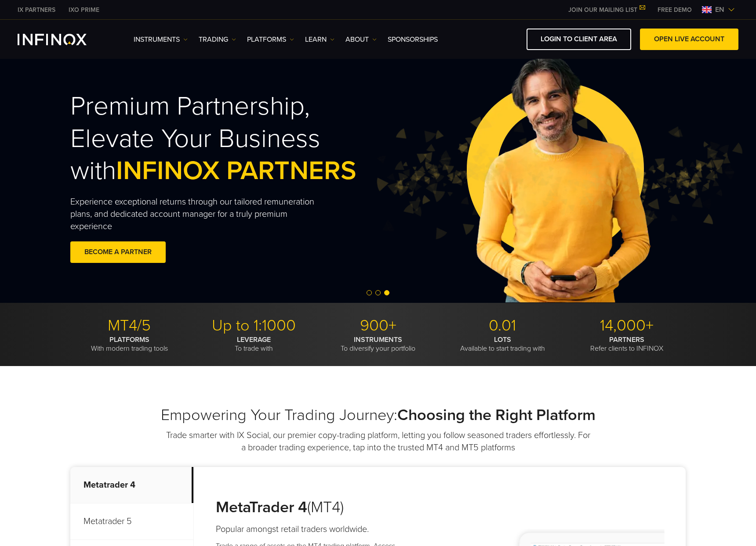 This screenshot has height=546, width=756. Describe the element at coordinates (201, 214) in the screenshot. I see `p: Experience exceptional returns through our tailored remuneration plans, and dedicated account man...` at that location.